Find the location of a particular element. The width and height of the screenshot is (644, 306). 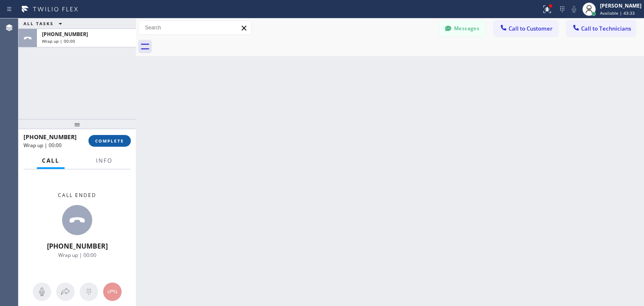

span: Available | 43:33 is located at coordinates (617, 13).